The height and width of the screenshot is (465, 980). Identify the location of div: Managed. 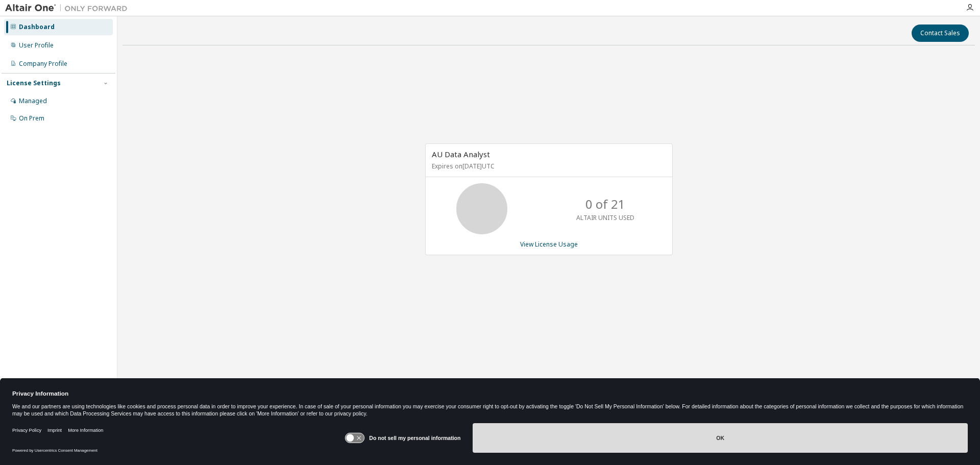
(33, 101).